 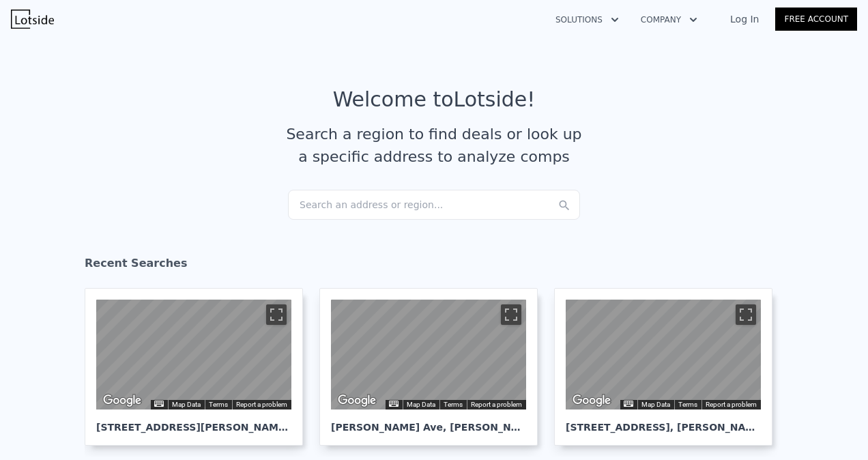 What do you see at coordinates (669, 20) in the screenshot?
I see `button: Company` at bounding box center [669, 20].